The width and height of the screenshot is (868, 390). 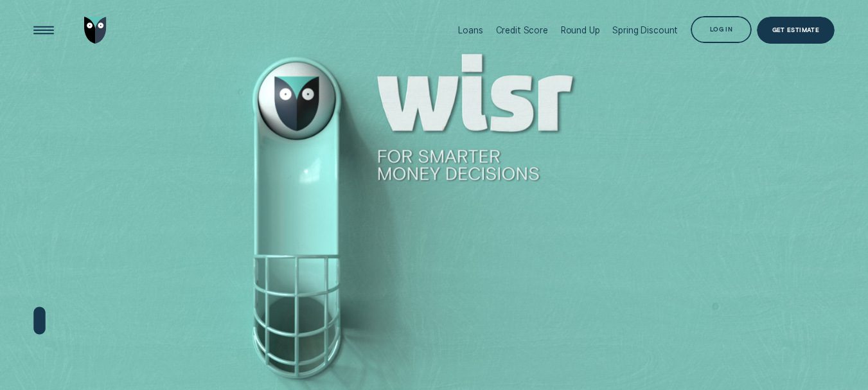 What do you see at coordinates (43, 30) in the screenshot?
I see `button: Open Menu` at bounding box center [43, 30].